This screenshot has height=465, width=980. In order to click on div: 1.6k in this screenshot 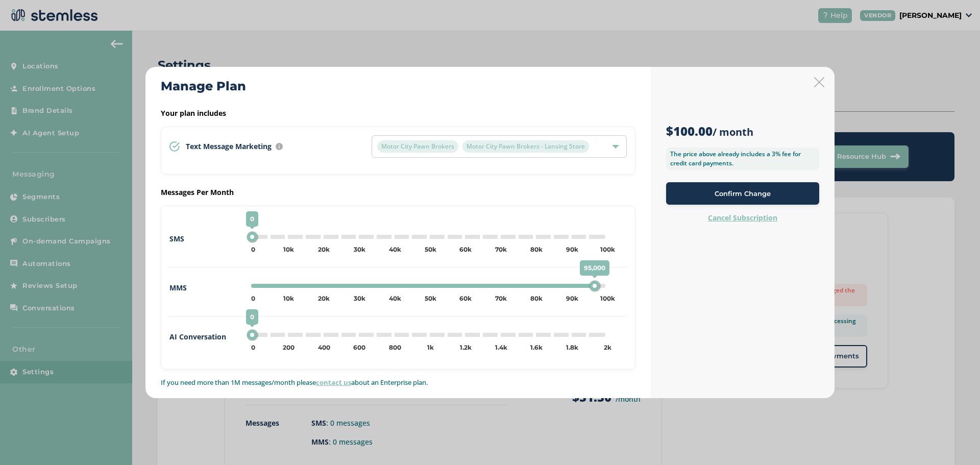, I will do `click(537, 348)`.